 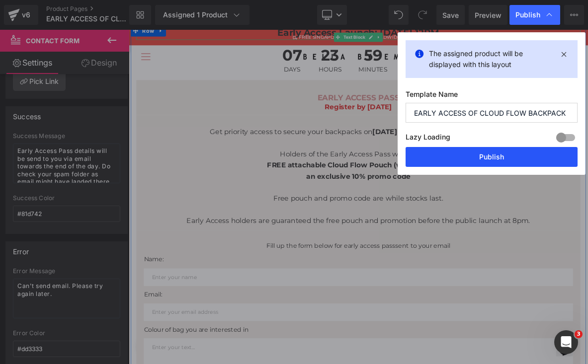 I want to click on span: an exclusive 10% promo code, so click(x=301, y=192).